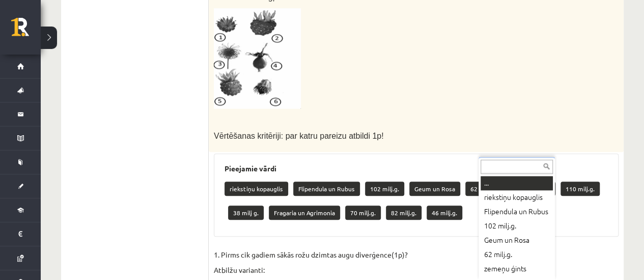 The image size is (644, 280). What do you see at coordinates (517, 255) in the screenshot?
I see `div: 62 milj.g.` at bounding box center [517, 255].